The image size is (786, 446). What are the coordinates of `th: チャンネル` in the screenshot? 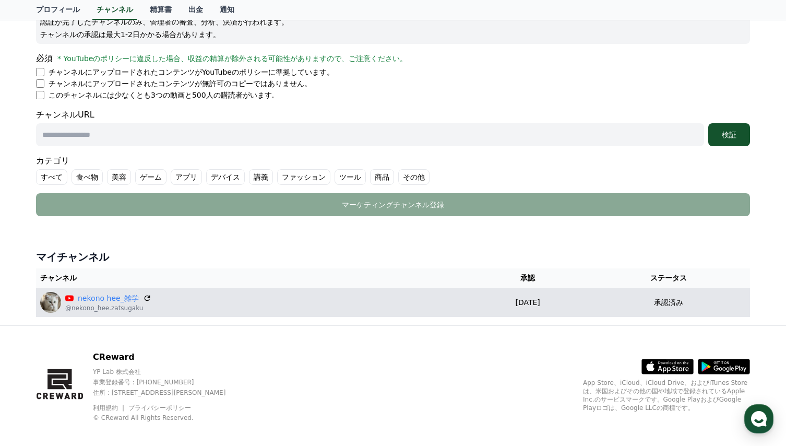 It's located at (251, 278).